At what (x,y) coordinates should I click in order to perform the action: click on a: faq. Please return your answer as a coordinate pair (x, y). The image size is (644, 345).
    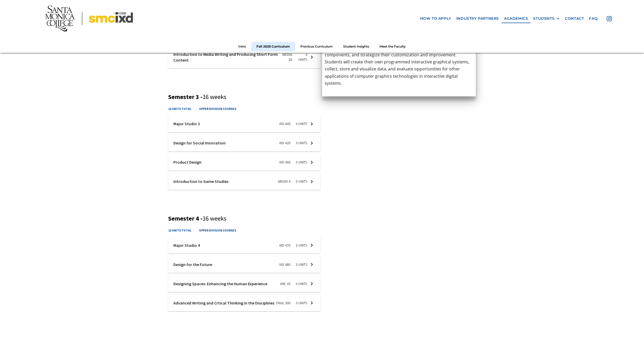
    Looking at the image, I should click on (593, 18).